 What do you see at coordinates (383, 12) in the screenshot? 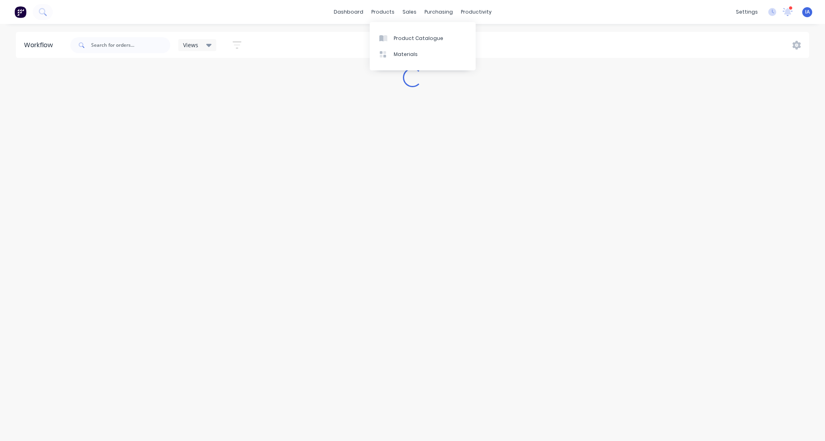
I see `div: products` at bounding box center [383, 12].